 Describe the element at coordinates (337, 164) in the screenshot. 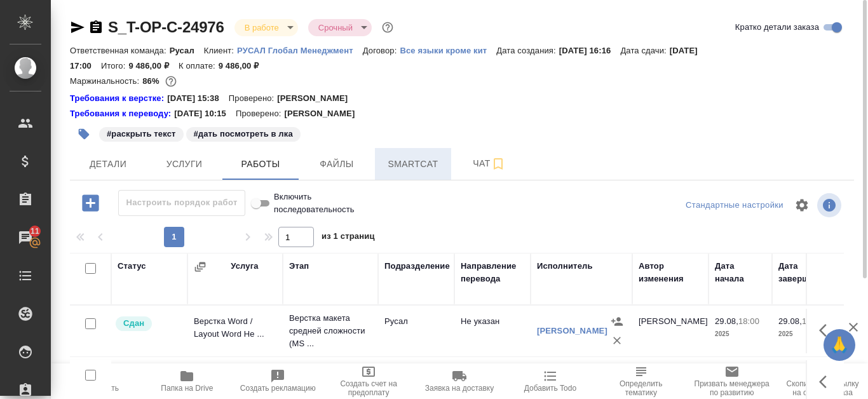

I see `span: Файлы` at that location.